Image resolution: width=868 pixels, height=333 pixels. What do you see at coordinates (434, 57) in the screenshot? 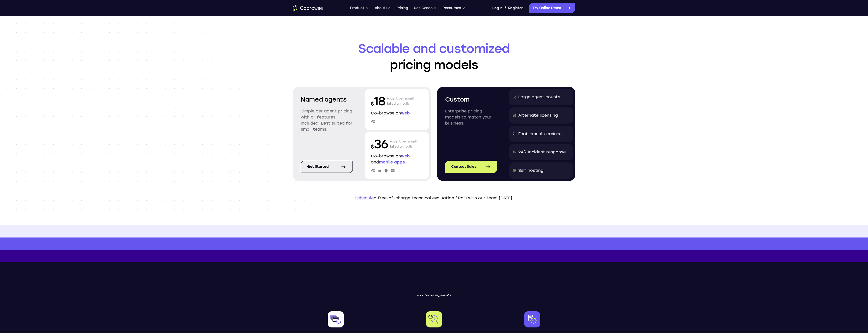
I see `h1: pricing models` at bounding box center [434, 57].